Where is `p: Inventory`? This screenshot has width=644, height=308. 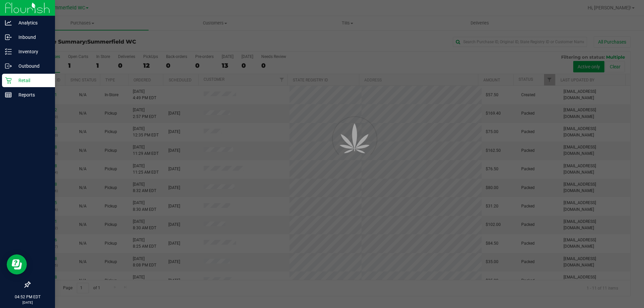
p: Inventory is located at coordinates (32, 52).